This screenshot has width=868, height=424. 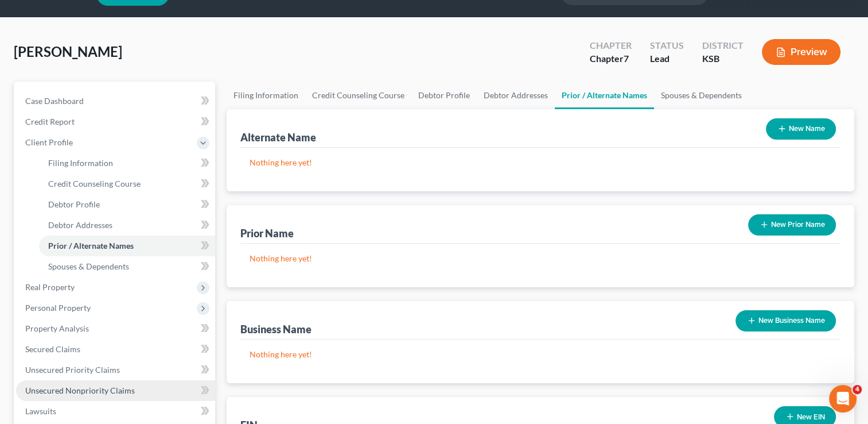 I want to click on span: 4, so click(x=857, y=389).